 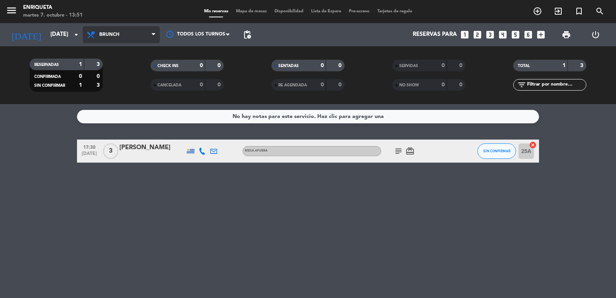 I want to click on i: add_box, so click(x=541, y=35).